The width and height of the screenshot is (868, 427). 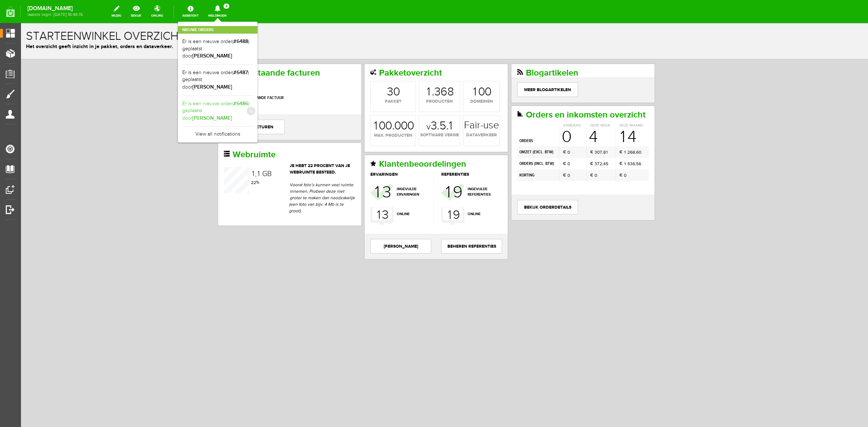 I want to click on td: orders ( ), so click(x=517, y=140).